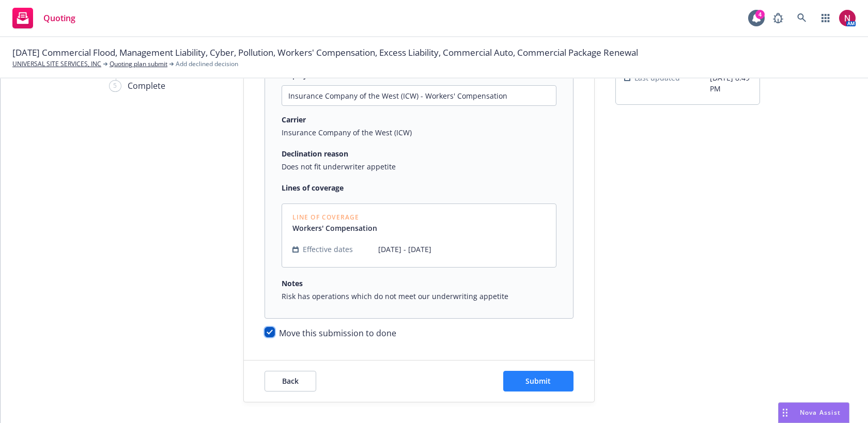  Describe the element at coordinates (328, 249) in the screenshot. I see `span: Effective dates` at that location.